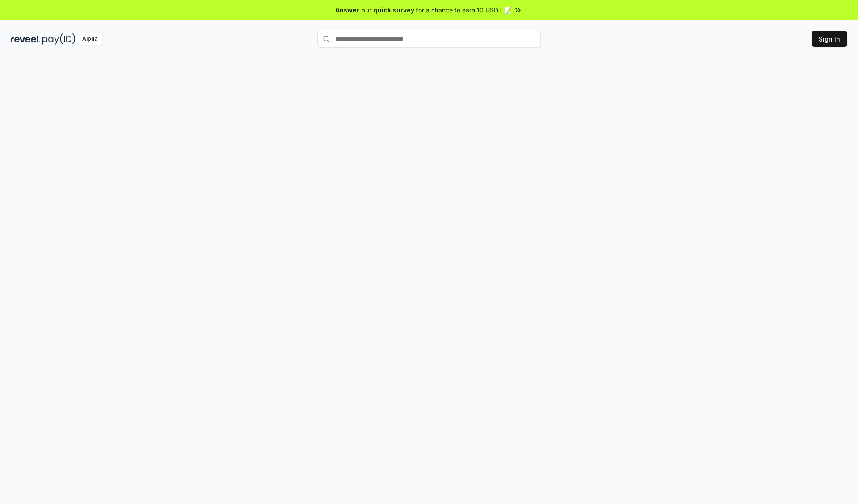  What do you see at coordinates (90, 38) in the screenshot?
I see `div: Alpha` at bounding box center [90, 38].